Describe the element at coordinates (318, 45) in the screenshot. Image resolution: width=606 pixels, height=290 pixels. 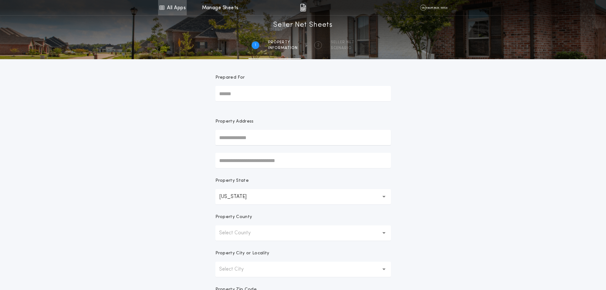
I see `h2: 2` at that location.